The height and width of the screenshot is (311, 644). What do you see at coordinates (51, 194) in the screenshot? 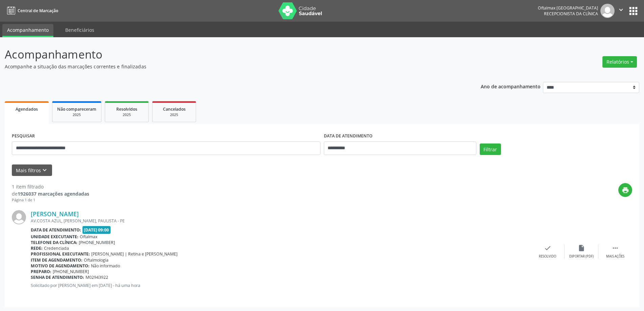
I see `div: de` at bounding box center [51, 194].